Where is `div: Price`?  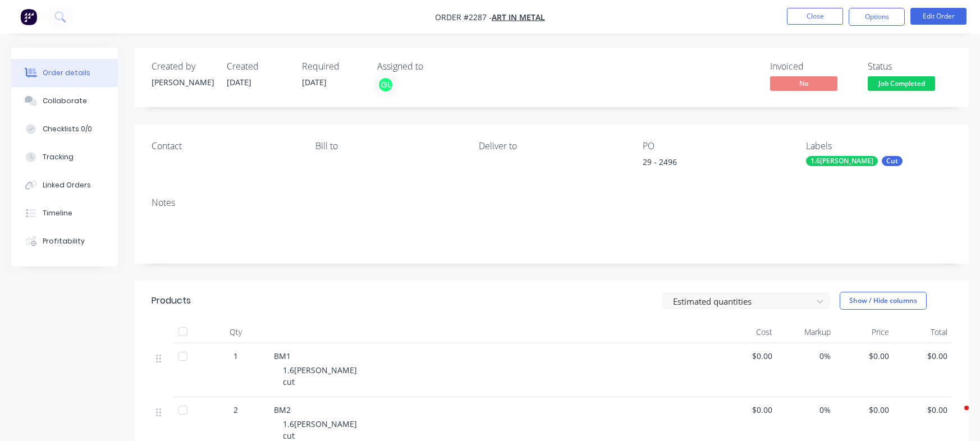
div: Price is located at coordinates (865, 332).